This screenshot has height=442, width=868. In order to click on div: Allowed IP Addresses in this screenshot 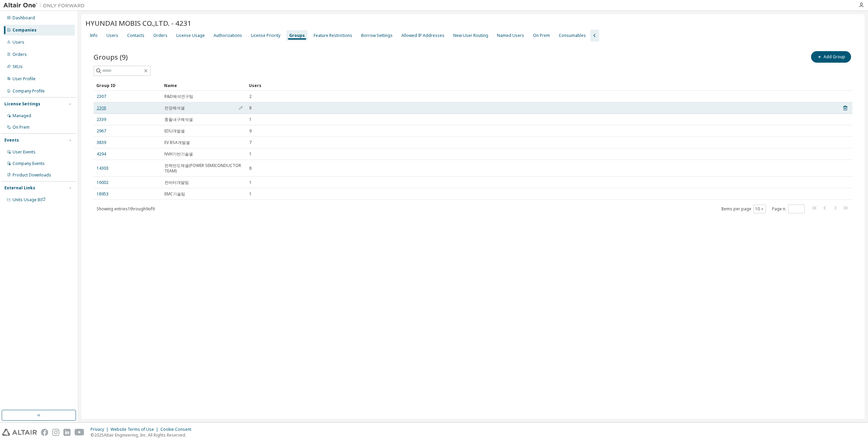, I will do `click(423, 36)`.